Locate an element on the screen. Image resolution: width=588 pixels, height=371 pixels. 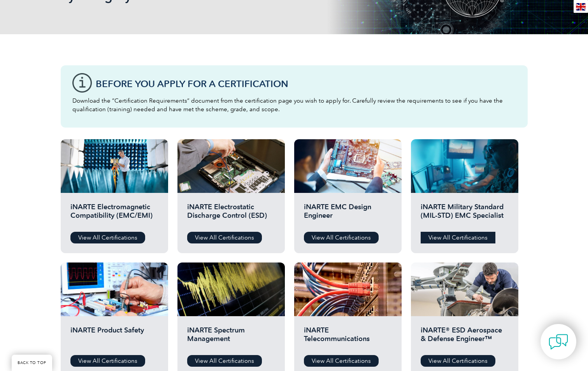
h2: iNARTE Electrostatic Discharge Control (ESD) is located at coordinates (232, 214).